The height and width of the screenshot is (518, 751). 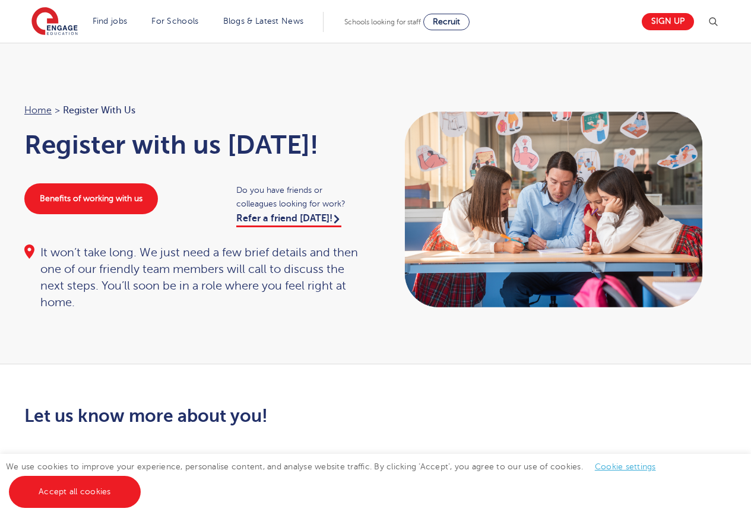 What do you see at coordinates (55, 22) in the screenshot?
I see `img: Engage Education` at bounding box center [55, 22].